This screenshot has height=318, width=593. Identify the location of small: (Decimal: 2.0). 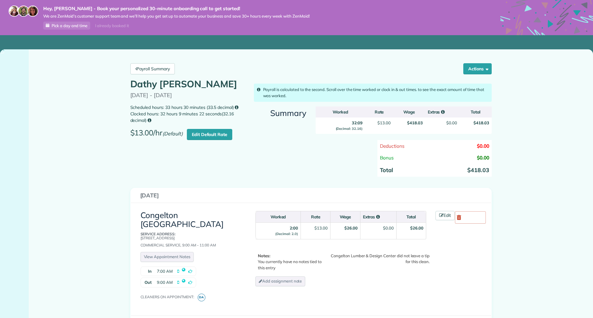
(286, 234).